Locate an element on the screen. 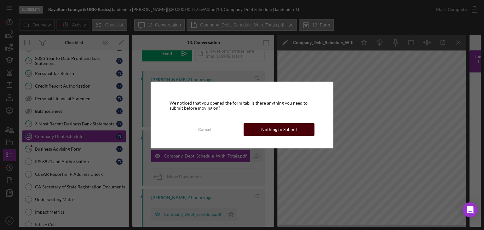 This screenshot has height=230, width=484. button: Cancel is located at coordinates (205, 130).